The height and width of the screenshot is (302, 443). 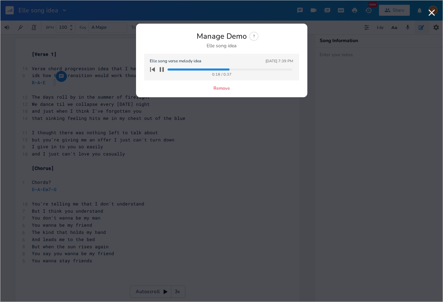 I want to click on button: Remove, so click(x=222, y=89).